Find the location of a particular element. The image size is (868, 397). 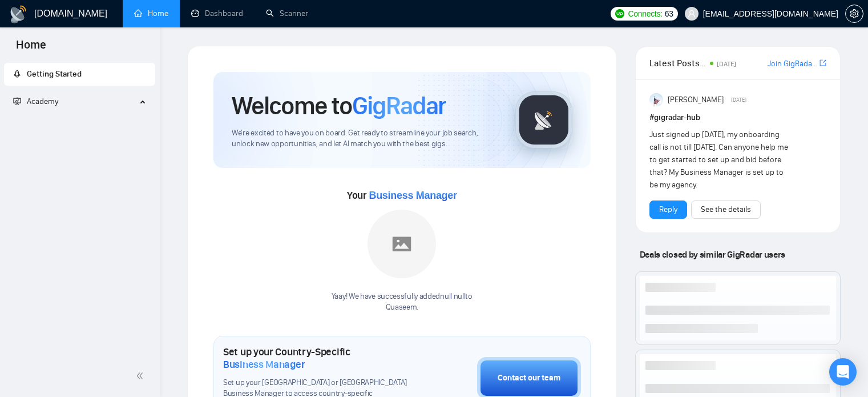

a: setting is located at coordinates (854, 14).